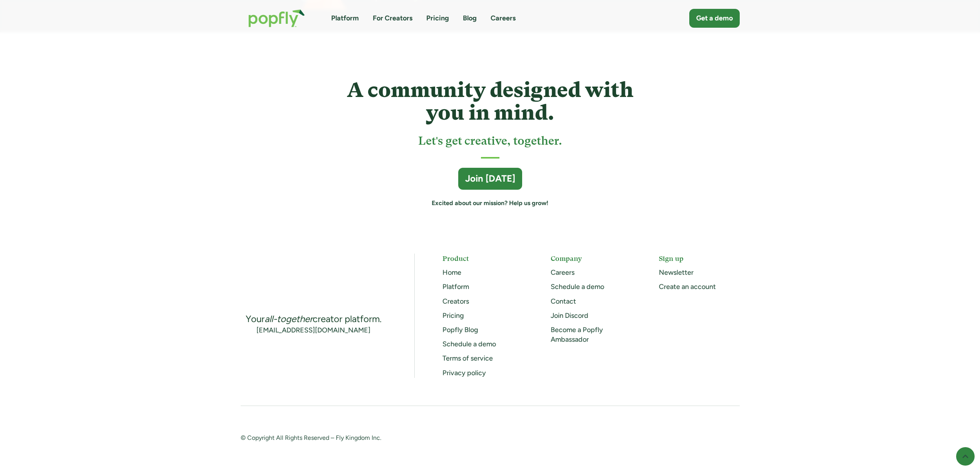 The image size is (980, 471). What do you see at coordinates (451, 272) in the screenshot?
I see `a: Home` at bounding box center [451, 272].